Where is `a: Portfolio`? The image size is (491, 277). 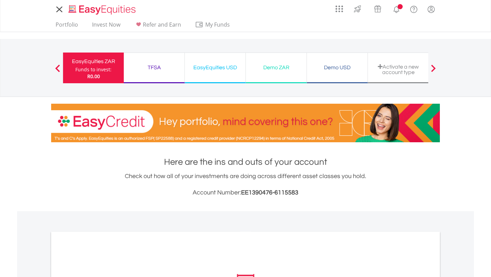 a: Portfolio is located at coordinates (67, 26).